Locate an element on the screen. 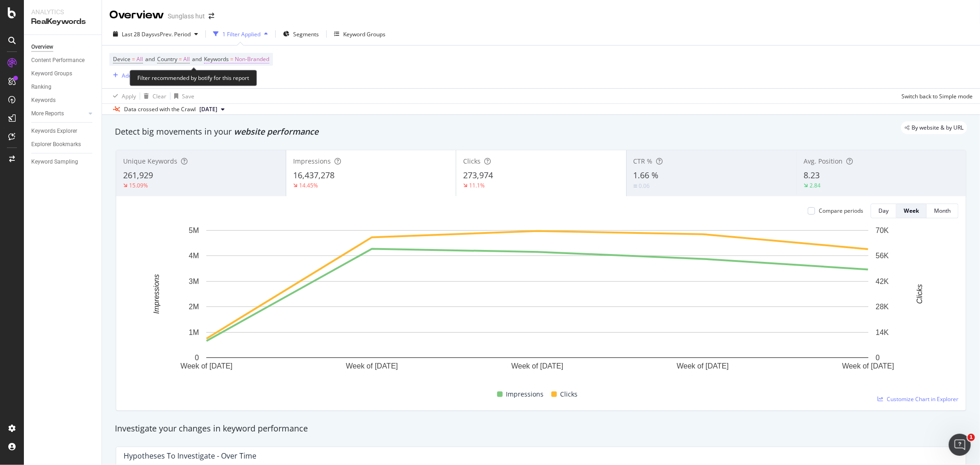 This screenshot has width=980, height=465. button: Week is located at coordinates (911, 211).